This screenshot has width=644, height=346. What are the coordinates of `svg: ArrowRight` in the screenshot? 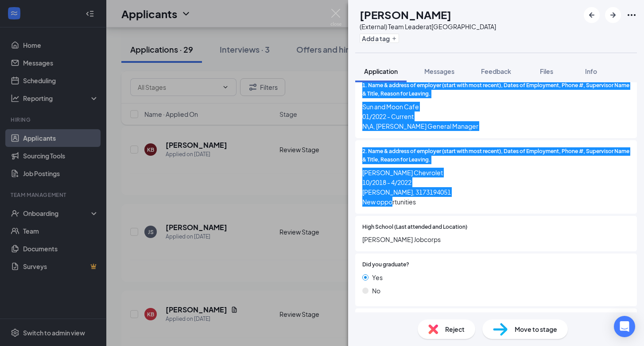 It's located at (613, 15).